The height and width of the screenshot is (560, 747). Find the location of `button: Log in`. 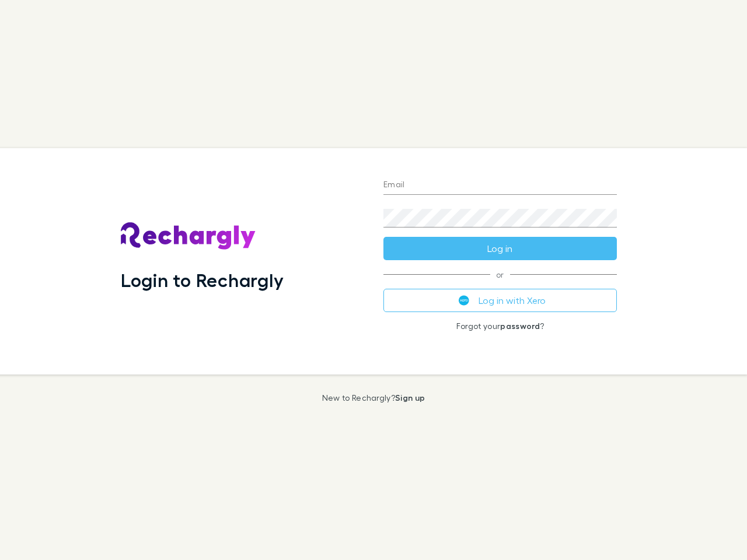

button: Log in is located at coordinates (500, 248).